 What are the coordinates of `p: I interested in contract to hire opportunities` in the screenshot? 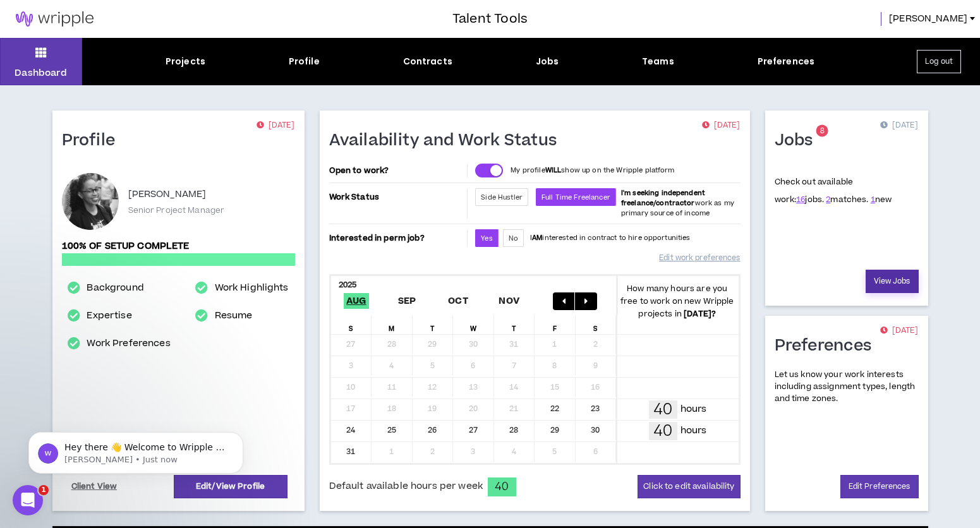 It's located at (611, 238).